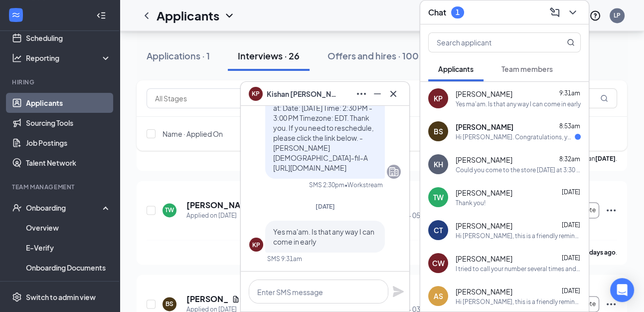 The image size is (644, 312). Describe the element at coordinates (457, 12) in the screenshot. I see `div: 1` at that location.